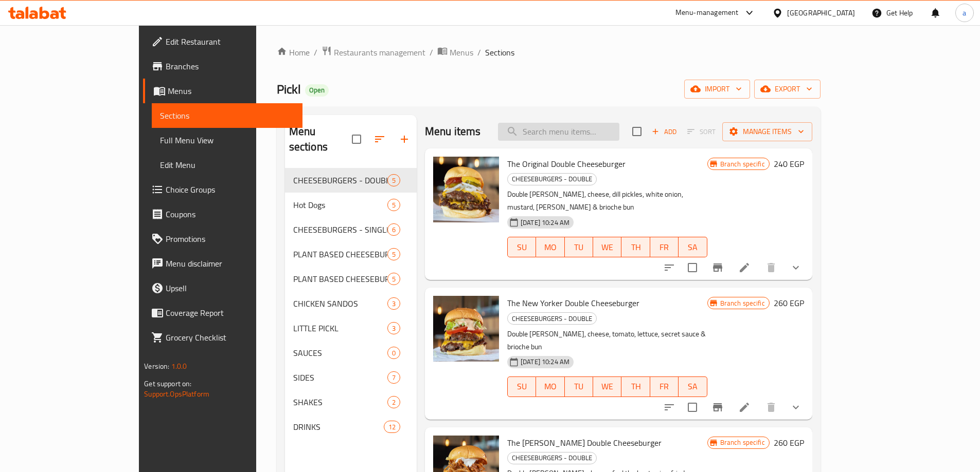 This screenshot has height=472, width=980. Describe the element at coordinates (466, 190) in the screenshot. I see `img: The Original Double Cheeseburger` at that location.